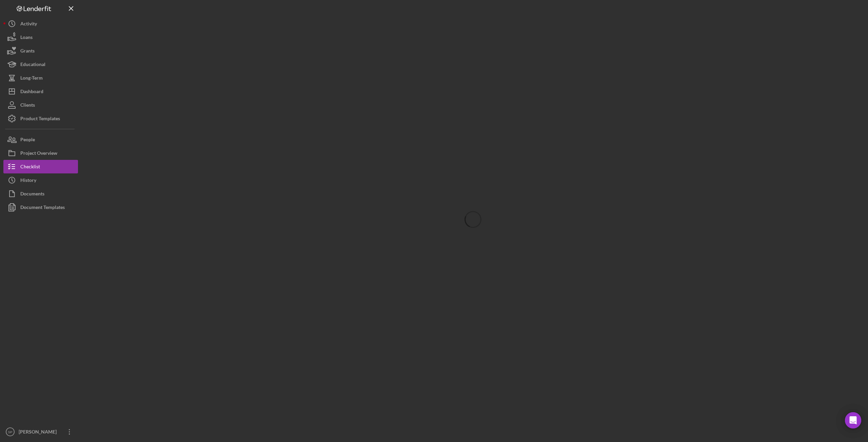  What do you see at coordinates (41, 64) in the screenshot?
I see `a: Educational` at bounding box center [41, 64].